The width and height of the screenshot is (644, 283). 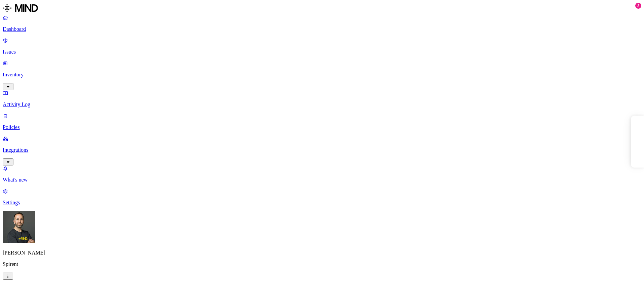 I want to click on a: Inventory, so click(x=322, y=75).